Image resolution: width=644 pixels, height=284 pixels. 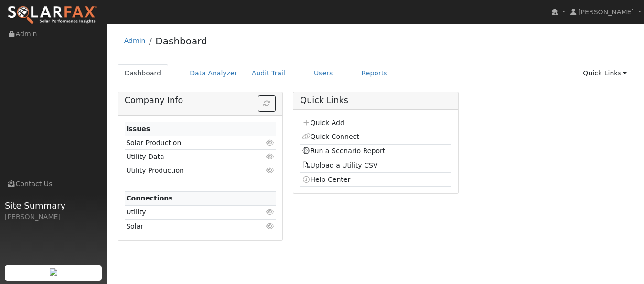 I want to click on a: Quick Add, so click(x=323, y=123).